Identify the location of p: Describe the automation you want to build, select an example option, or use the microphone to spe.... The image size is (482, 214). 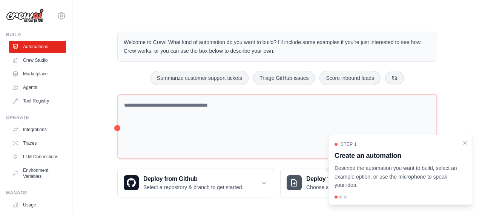
(396, 177).